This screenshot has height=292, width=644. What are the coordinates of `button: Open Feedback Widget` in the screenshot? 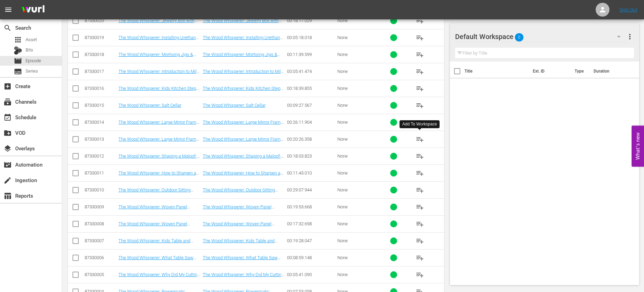 It's located at (638, 146).